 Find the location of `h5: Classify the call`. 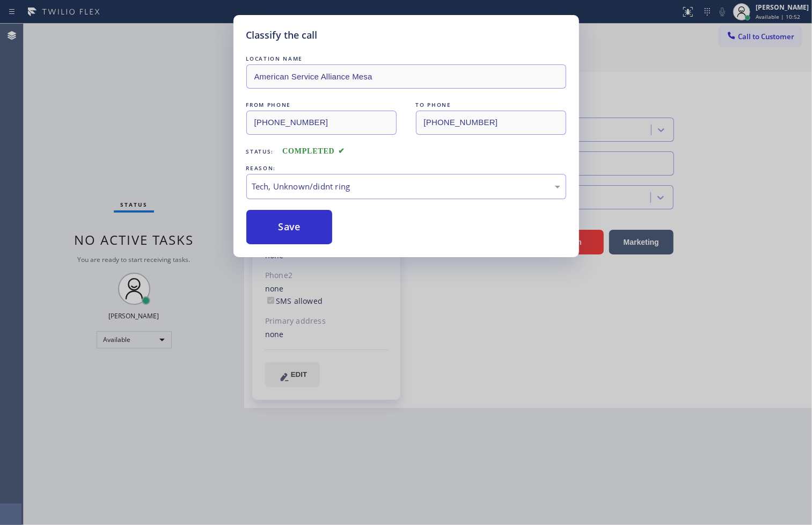

h5: Classify the call is located at coordinates (281, 35).